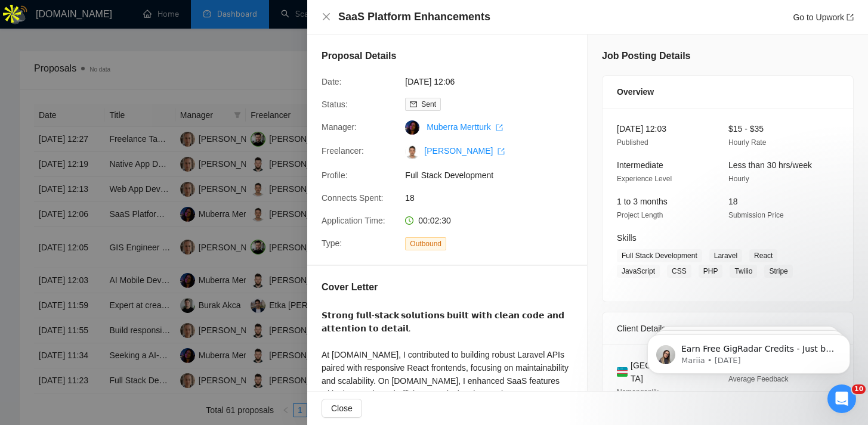 The image size is (868, 425). I want to click on span: clock-circle, so click(409, 221).